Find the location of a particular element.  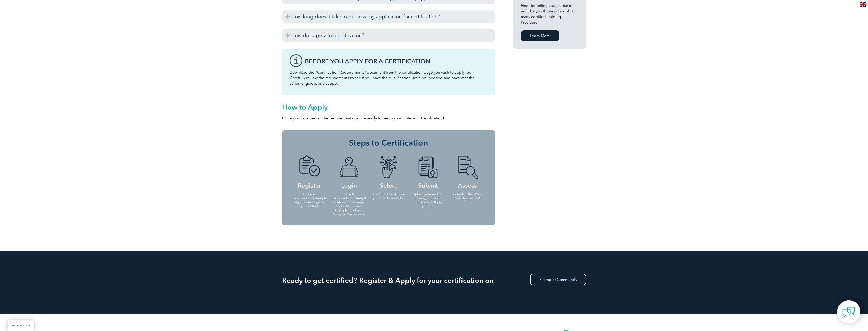

p: Download the “Certification Requirements” document from the certification page you wish to apply ... is located at coordinates (388, 78).